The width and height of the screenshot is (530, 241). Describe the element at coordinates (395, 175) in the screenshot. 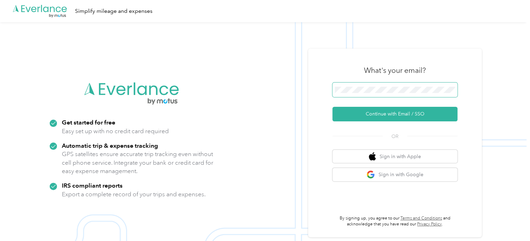

I see `button: google logoSign in with Google` at that location.